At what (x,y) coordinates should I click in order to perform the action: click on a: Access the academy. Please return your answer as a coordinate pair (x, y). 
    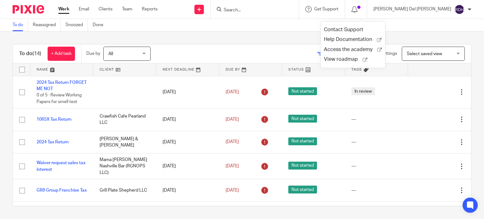
    Looking at the image, I should click on (353, 50).